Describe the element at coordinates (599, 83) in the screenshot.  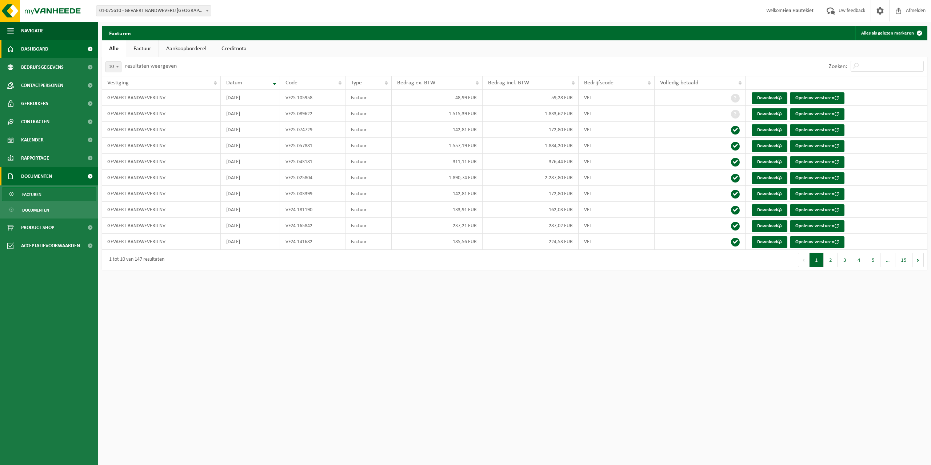
I see `span: Bedrijfscode` at that location.